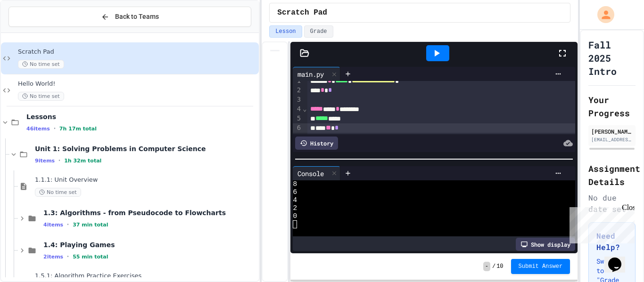 The image size is (644, 282). I want to click on div: 5, so click(298, 119).